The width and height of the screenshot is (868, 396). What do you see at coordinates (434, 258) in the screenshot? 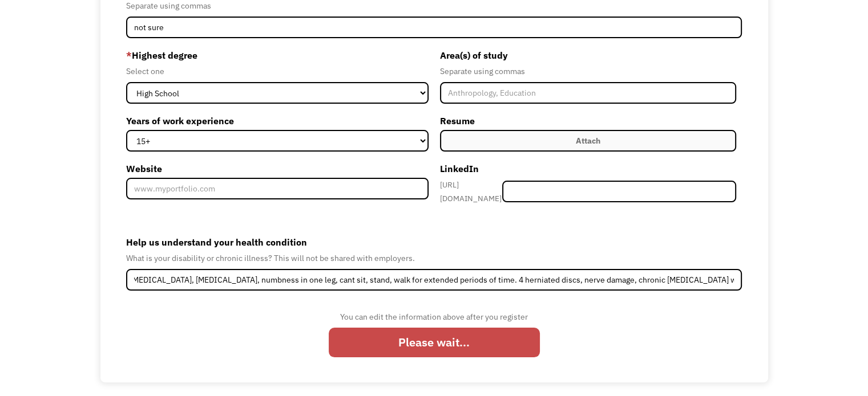
I see `div: What is your disability or chronic illness? This will not be shared with employers.` at bounding box center [434, 258].